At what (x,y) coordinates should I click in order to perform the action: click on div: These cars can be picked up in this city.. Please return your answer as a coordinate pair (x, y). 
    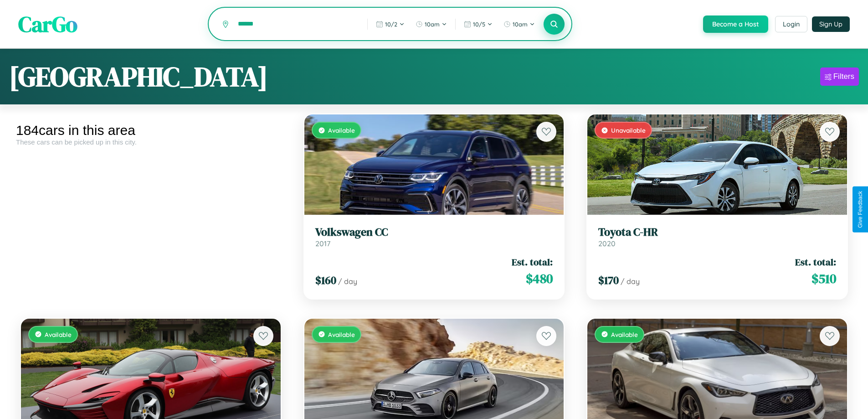
    Looking at the image, I should click on (151, 142).